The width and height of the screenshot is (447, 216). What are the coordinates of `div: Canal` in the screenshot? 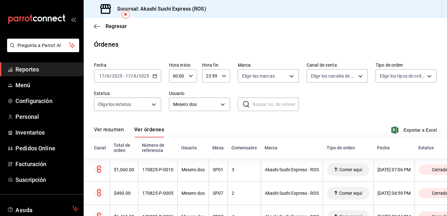 It's located at (100, 148).